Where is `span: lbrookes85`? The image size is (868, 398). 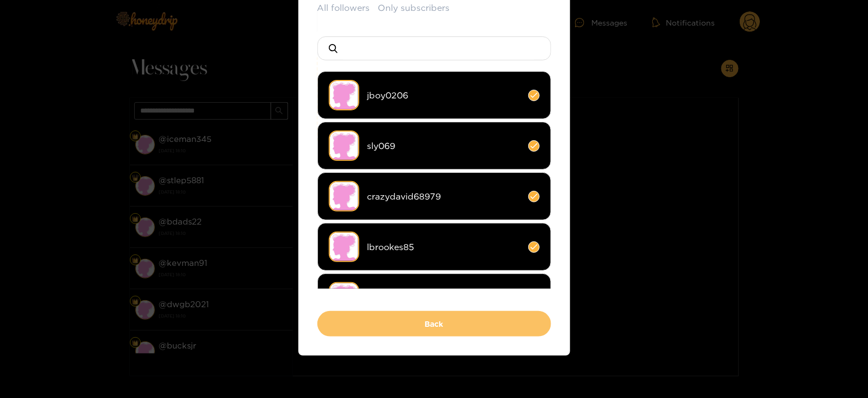
span: lbrookes85 is located at coordinates (443, 247).